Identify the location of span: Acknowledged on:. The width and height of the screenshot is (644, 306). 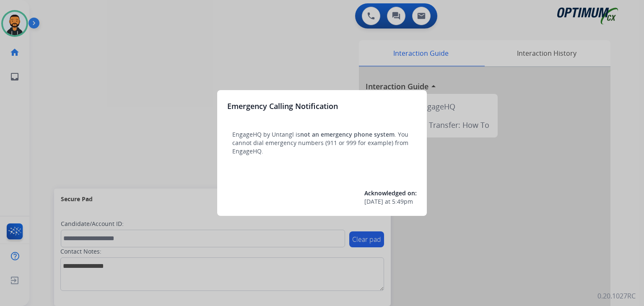
(390, 193).